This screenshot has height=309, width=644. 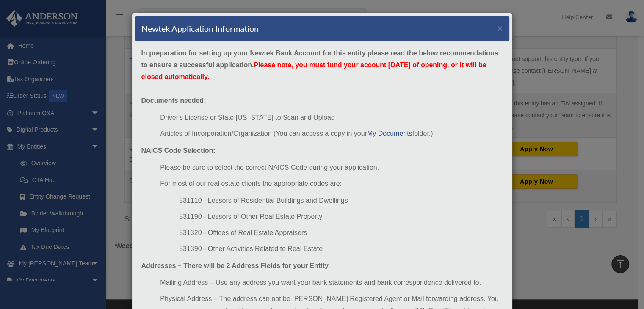 What do you see at coordinates (331, 283) in the screenshot?
I see `li: Mailing Address – Use any address you want your bank statements and bank correspondence delivered...` at bounding box center [331, 283].